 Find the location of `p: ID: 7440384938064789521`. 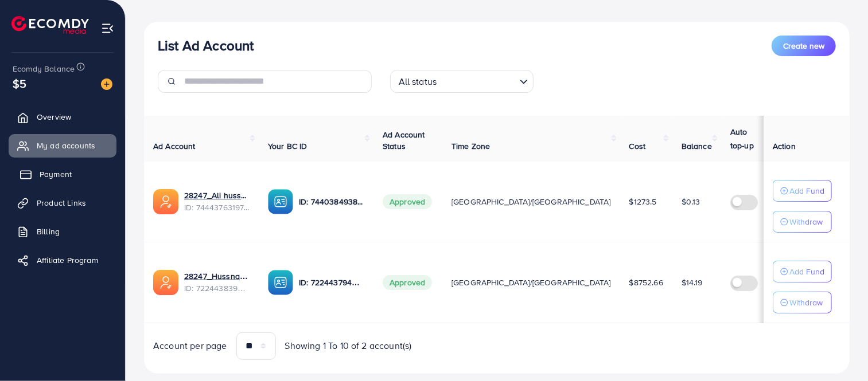

p: ID: 7440384938064789521 is located at coordinates (332, 202).